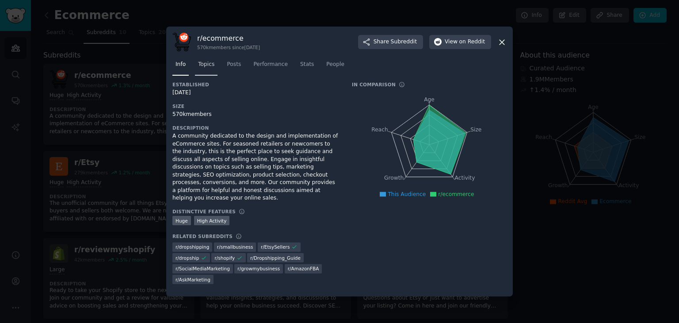  Describe the element at coordinates (456, 194) in the screenshot. I see `span: r/ecommerce` at that location.